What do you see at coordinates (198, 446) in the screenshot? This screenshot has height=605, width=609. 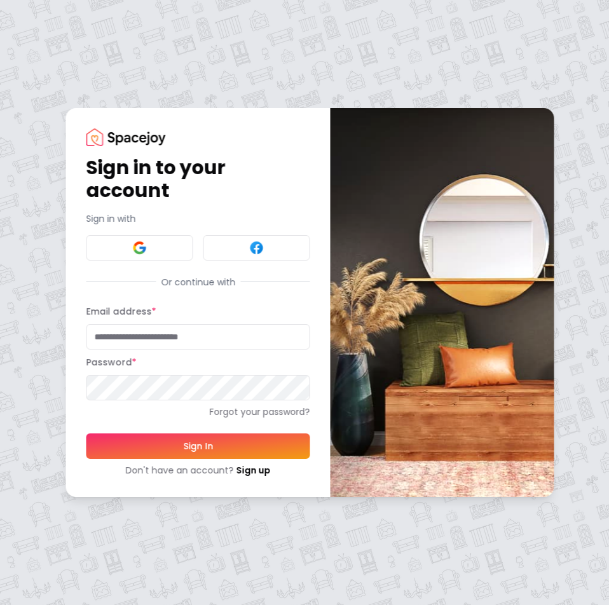 I see `button: Sign In` at bounding box center [198, 446].